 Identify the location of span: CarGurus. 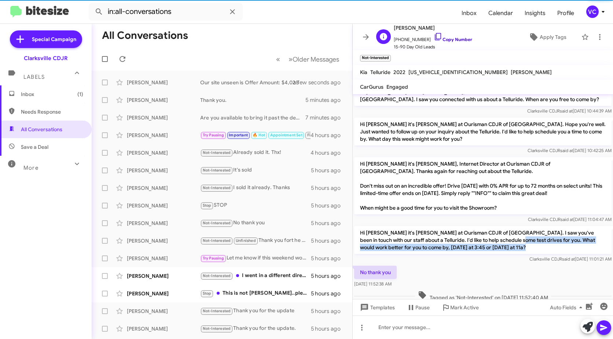
(372, 87).